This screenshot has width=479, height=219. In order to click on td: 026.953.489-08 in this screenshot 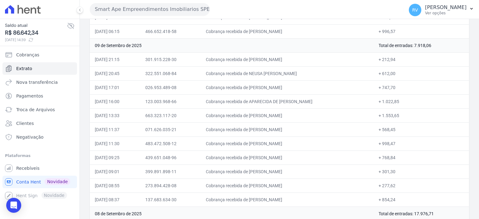, I will do `click(170, 87)`.